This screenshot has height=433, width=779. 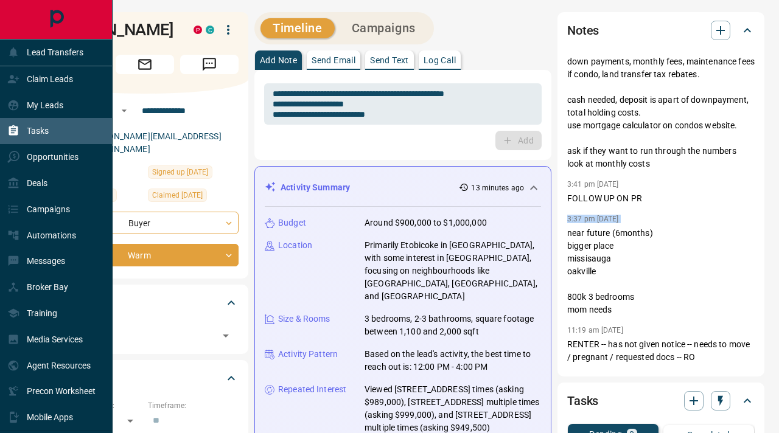 I want to click on p: Activity Summary, so click(x=315, y=187).